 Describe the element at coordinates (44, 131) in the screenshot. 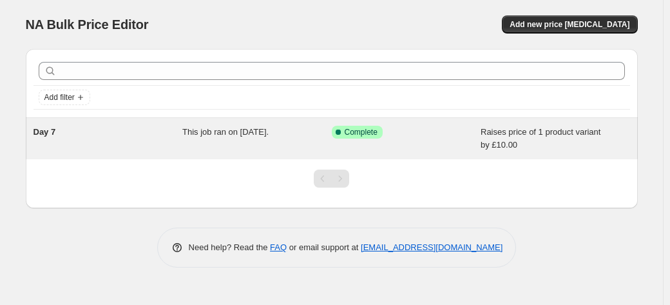

I see `span: Day 7` at that location.